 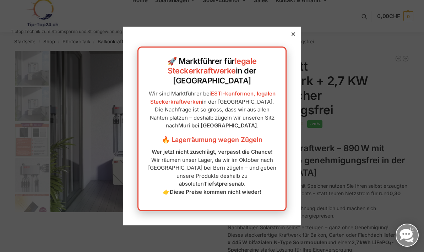 What do you see at coordinates (212, 151) in the screenshot?
I see `strong: Wer jetzt nicht zuschlägt, verpasst die Chance!` at bounding box center [212, 151].